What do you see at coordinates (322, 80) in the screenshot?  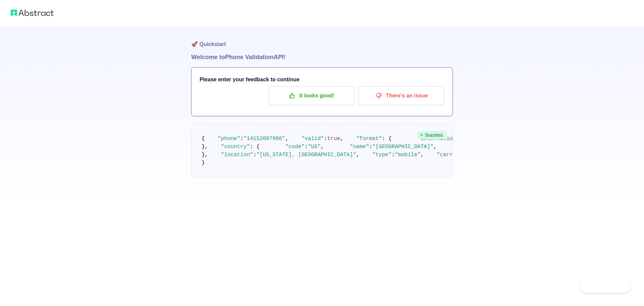 I see `h3: Please enter your feedback to continue` at bounding box center [322, 80].